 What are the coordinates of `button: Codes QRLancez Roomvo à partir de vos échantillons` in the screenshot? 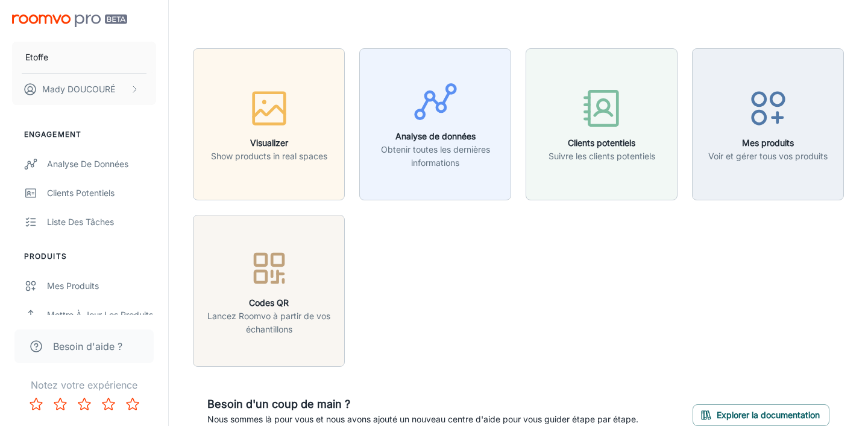 It's located at (269, 290).